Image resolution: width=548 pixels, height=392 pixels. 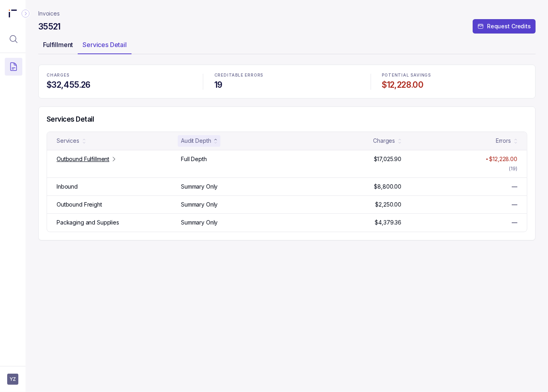 What do you see at coordinates (287, 46) in the screenshot?
I see `ul: Tab Group` at bounding box center [287, 46].